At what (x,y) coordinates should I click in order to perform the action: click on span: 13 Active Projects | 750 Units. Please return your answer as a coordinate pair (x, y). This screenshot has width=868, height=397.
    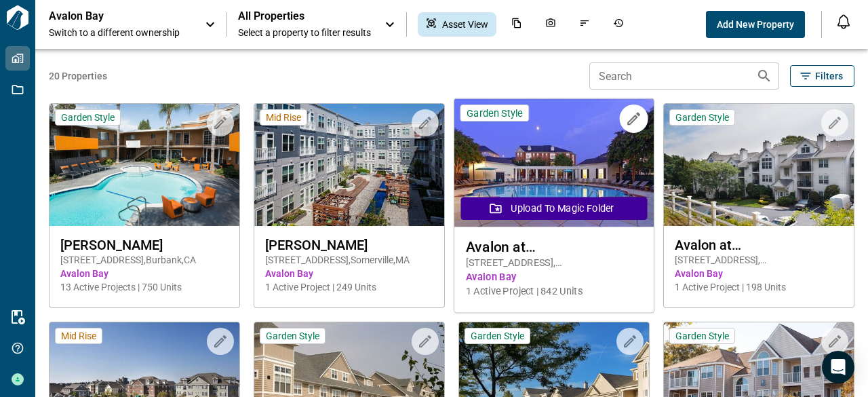
    Looking at the image, I should click on (145, 287).